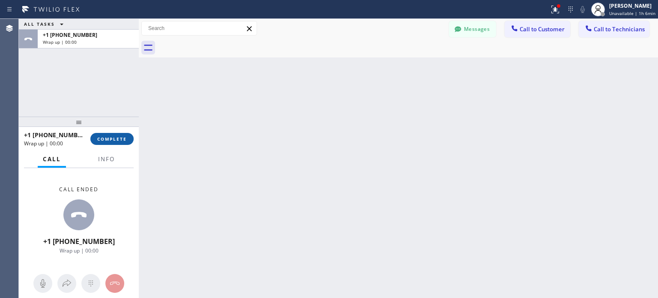 The image size is (658, 298). I want to click on span: Call, so click(52, 159).